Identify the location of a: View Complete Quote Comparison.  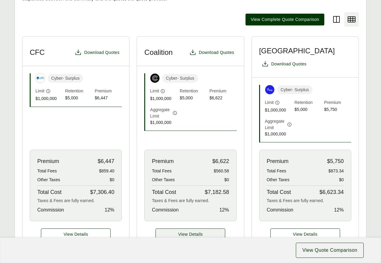
(285, 19).